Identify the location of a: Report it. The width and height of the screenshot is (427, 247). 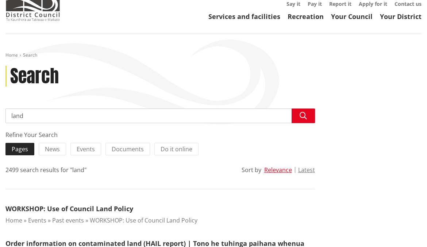
(340, 4).